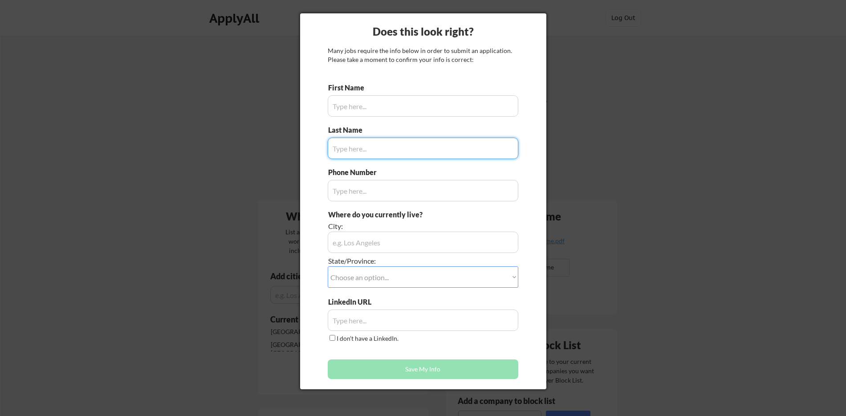 Image resolution: width=846 pixels, height=416 pixels. Describe the element at coordinates (423, 55) in the screenshot. I see `div: Many jobs require the info below in order to submit an application. Please take a moment to confi...` at that location.